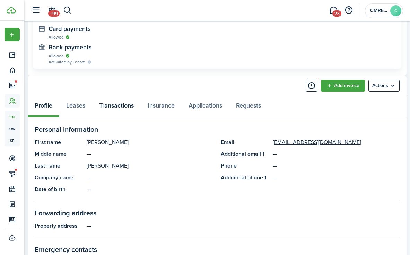 The image size is (410, 255). I want to click on a: Transactions, so click(117, 106).